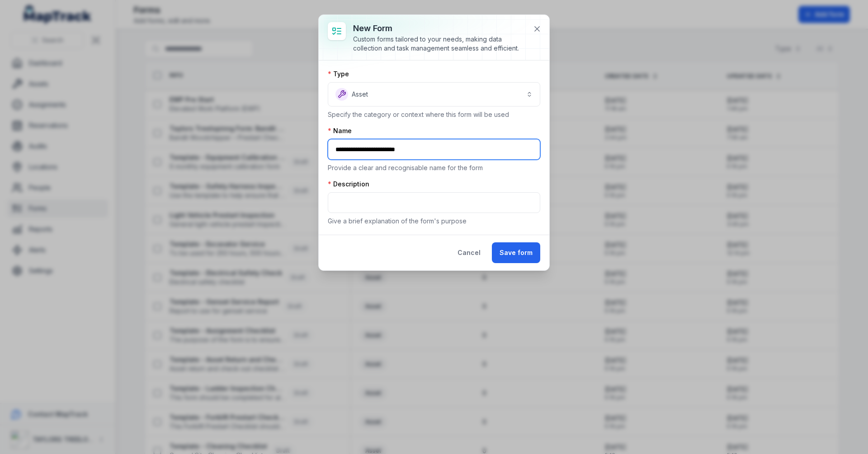 Image resolution: width=868 pixels, height=454 pixels. Describe the element at coordinates (439, 44) in the screenshot. I see `div: Custom forms tailored to your needs, making data collection and task management seamless and effi...` at that location.